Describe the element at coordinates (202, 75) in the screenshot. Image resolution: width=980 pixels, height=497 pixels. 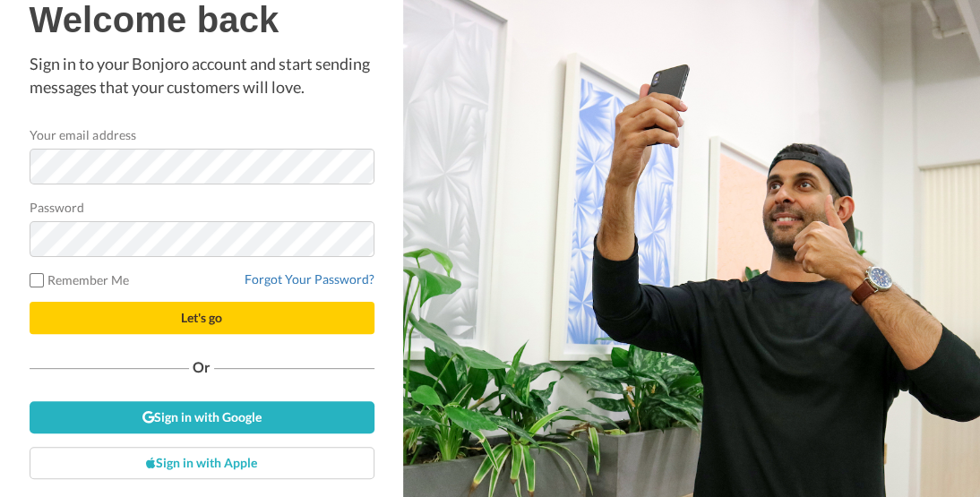
I see `p: Sign in to your Bonjoro account and start sending messages that your customers will love.` at that location.